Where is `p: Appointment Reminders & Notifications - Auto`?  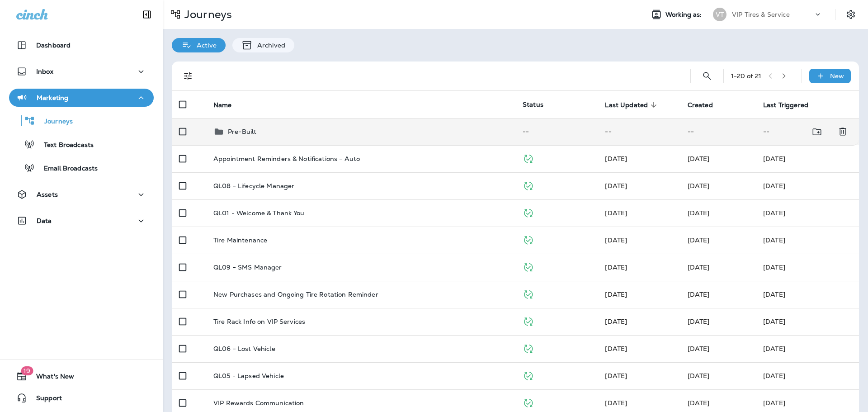
p: Appointment Reminders & Notifications - Auto is located at coordinates (286, 159).